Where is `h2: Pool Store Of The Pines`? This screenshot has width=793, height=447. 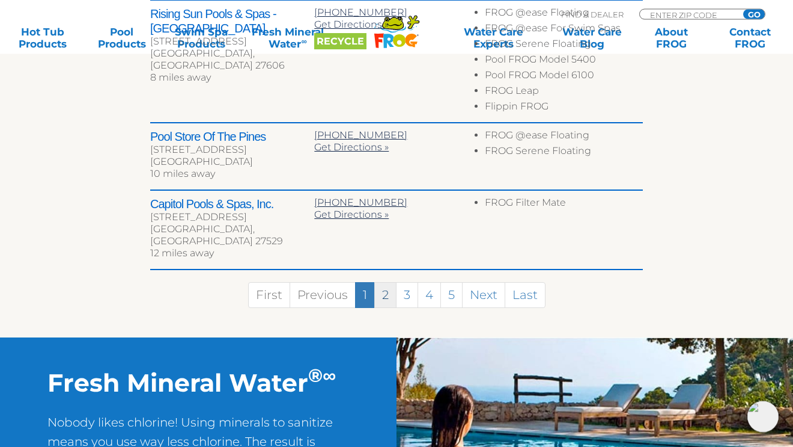 h2: Pool Store Of The Pines is located at coordinates (232, 137).